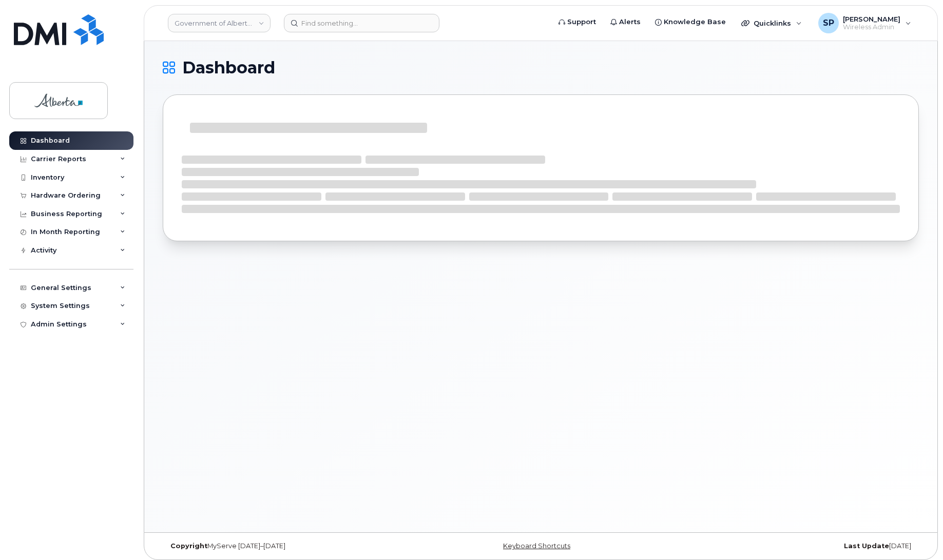 This screenshot has width=943, height=560. What do you see at coordinates (537, 545) in the screenshot?
I see `a: Keyboard Shortcuts` at bounding box center [537, 545].